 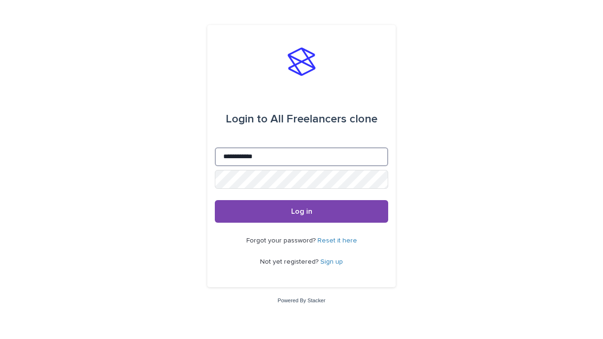 I want to click on button: Log in, so click(x=302, y=212).